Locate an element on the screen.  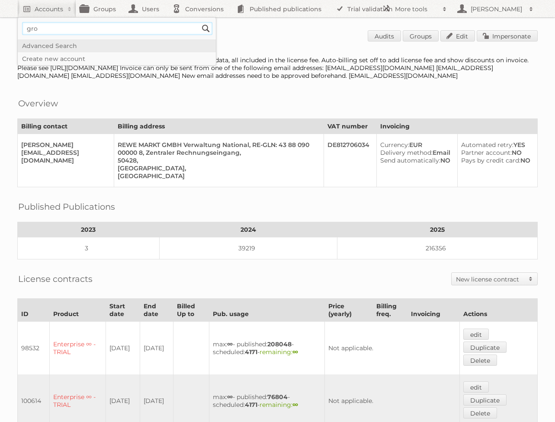
span: Delivery method: is located at coordinates (406, 153).